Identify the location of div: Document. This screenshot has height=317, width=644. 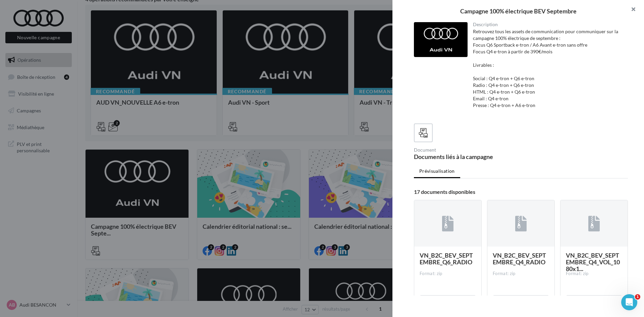
(466, 150).